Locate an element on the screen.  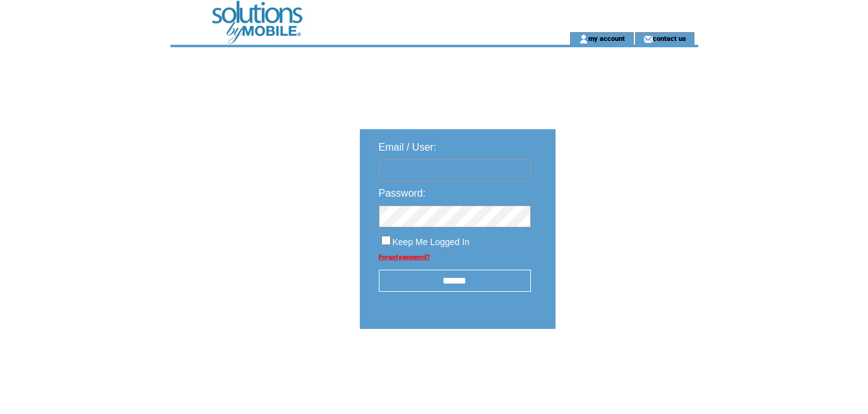
span: Email / User: is located at coordinates (408, 147).